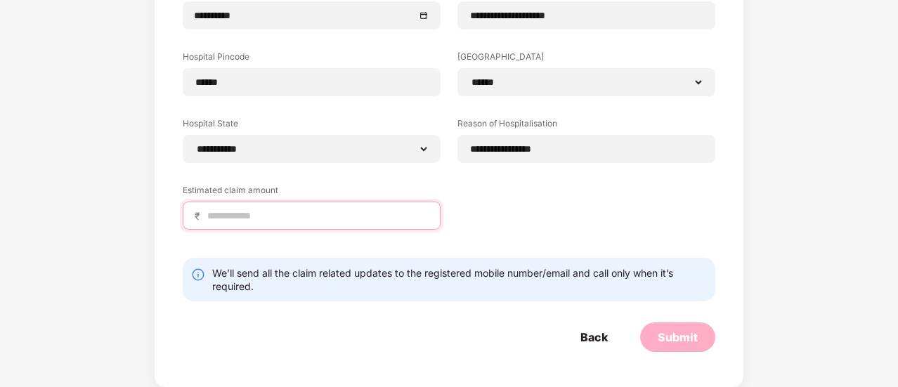 Image resolution: width=898 pixels, height=387 pixels. What do you see at coordinates (311, 126) in the screenshot?
I see `label: Hospital State` at bounding box center [311, 126].